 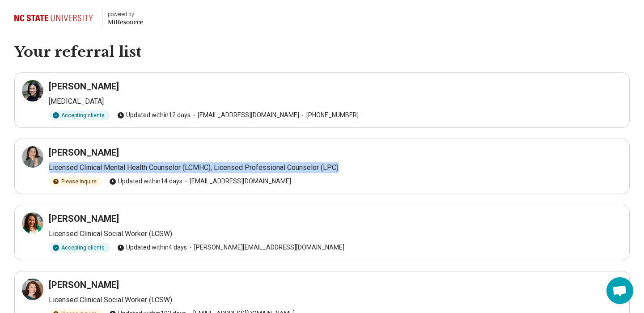 What do you see at coordinates (146, 181) in the screenshot?
I see `span: Updated within 14 days` at bounding box center [146, 181].